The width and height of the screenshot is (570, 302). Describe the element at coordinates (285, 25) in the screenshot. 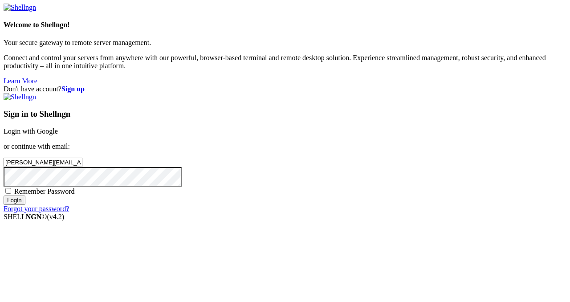

I see `h4: Welcome to Shellngn!` at that location.